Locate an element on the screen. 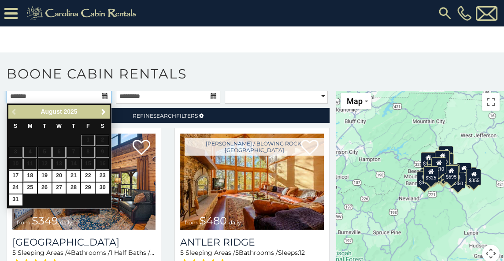 The image size is (504, 261). a: 23 is located at coordinates (102, 176).